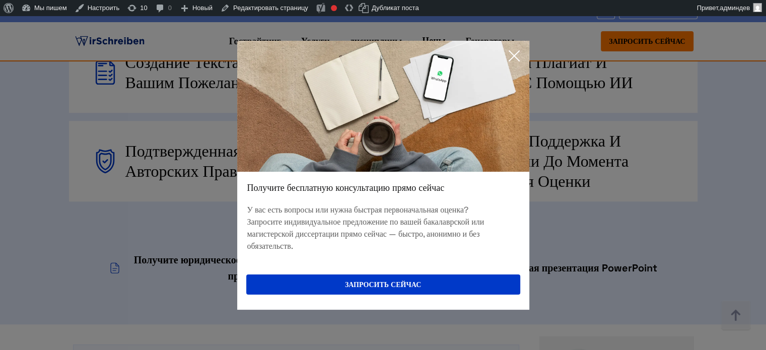  I want to click on font: Дубликат поста, so click(395, 8).